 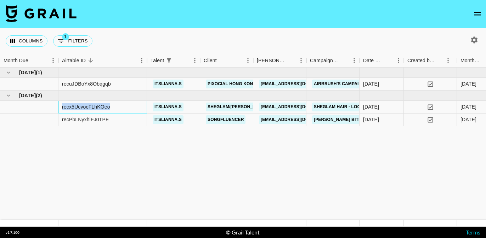 What do you see at coordinates (242, 233) in the screenshot?
I see `div: © Grail Talent` at bounding box center [242, 233].